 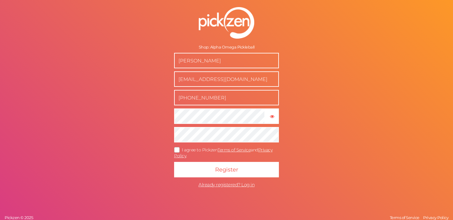 What do you see at coordinates (227, 23) in the screenshot?
I see `img: pz-logo-white.png` at bounding box center [227, 23].